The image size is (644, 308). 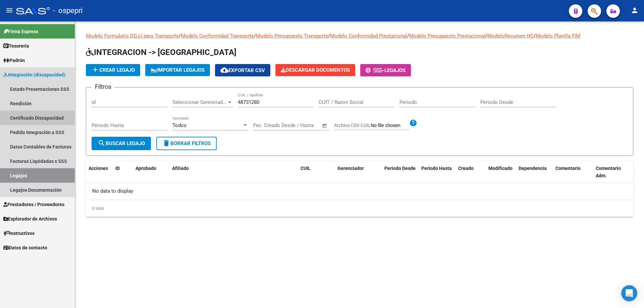 I want to click on button: IMPORTAR LEGAJOS, so click(x=177, y=70).